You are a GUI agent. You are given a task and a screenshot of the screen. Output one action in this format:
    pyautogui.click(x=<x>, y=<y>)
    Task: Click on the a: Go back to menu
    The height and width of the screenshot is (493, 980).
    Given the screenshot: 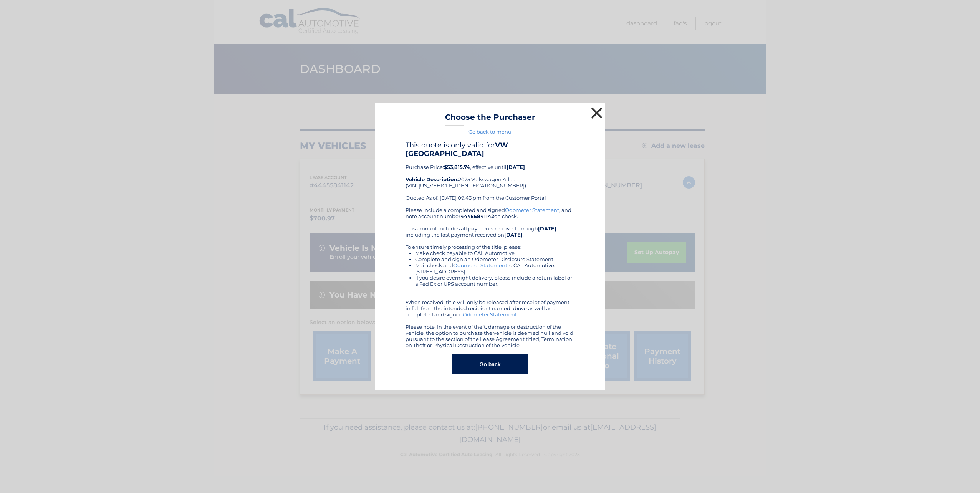 What is the action you would take?
    pyautogui.click(x=490, y=132)
    